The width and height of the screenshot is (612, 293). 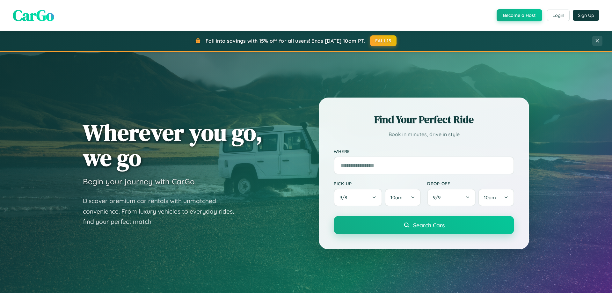 What do you see at coordinates (377, 183) in the screenshot?
I see `label: Pick-up` at bounding box center [377, 183].